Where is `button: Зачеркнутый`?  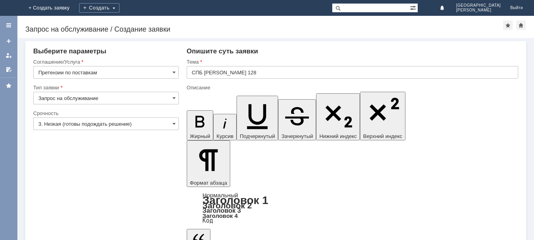 button: Зачеркнутый is located at coordinates (297, 120).